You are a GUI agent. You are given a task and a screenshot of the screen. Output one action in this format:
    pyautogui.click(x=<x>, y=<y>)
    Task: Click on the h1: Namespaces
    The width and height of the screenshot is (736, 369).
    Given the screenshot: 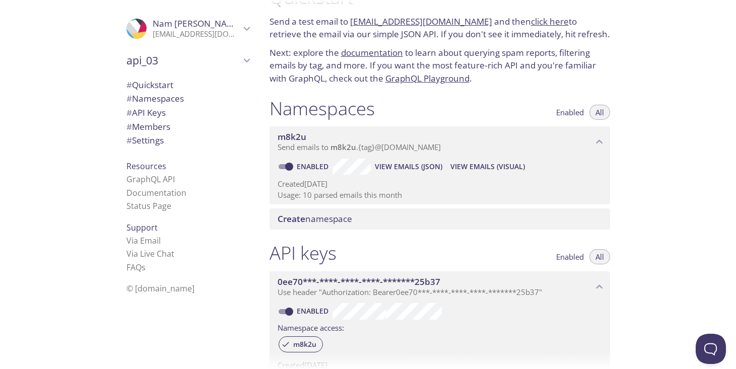 What is the action you would take?
    pyautogui.click(x=322, y=108)
    